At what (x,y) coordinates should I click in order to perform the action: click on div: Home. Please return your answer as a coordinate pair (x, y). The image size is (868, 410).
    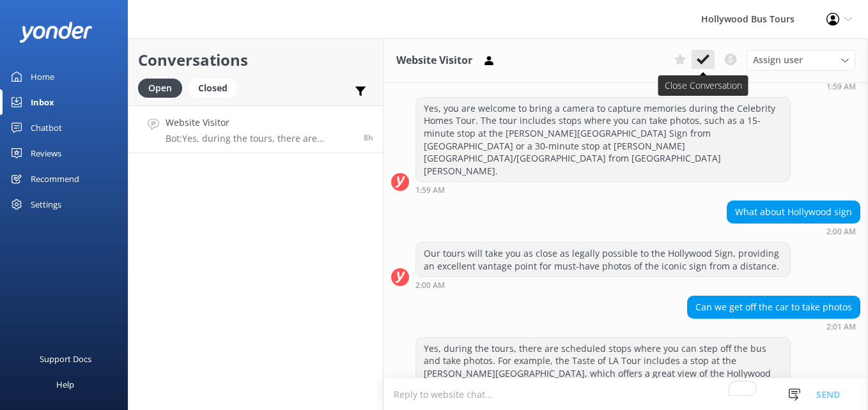
    Looking at the image, I should click on (42, 77).